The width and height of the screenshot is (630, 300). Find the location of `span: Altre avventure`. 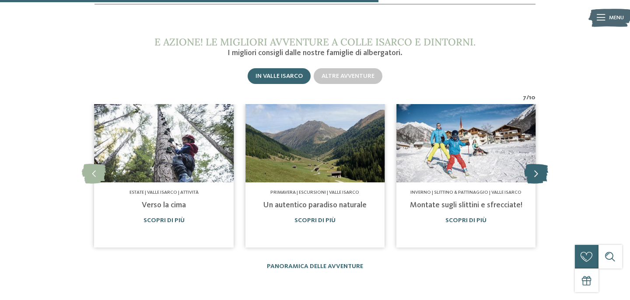

span: Altre avventure is located at coordinates (348, 76).